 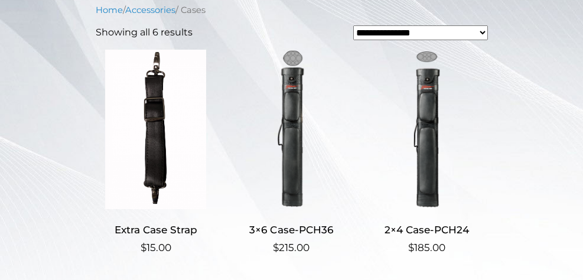 What do you see at coordinates (291, 152) in the screenshot?
I see `a: 3×6 Case-PCH36 $215.00` at bounding box center [291, 152].